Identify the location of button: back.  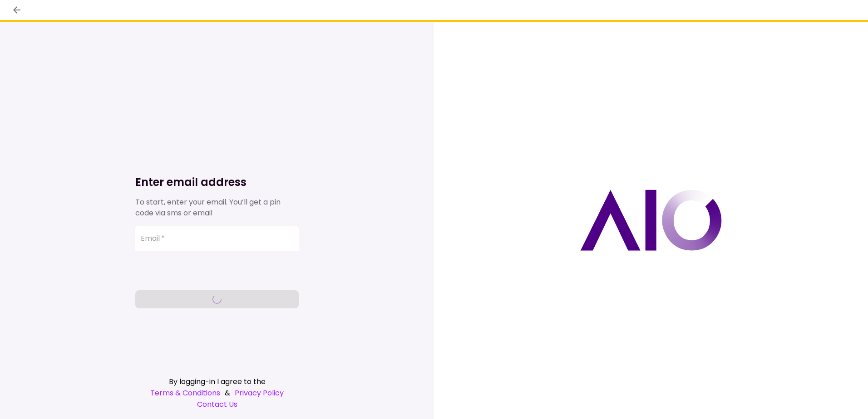
(17, 10).